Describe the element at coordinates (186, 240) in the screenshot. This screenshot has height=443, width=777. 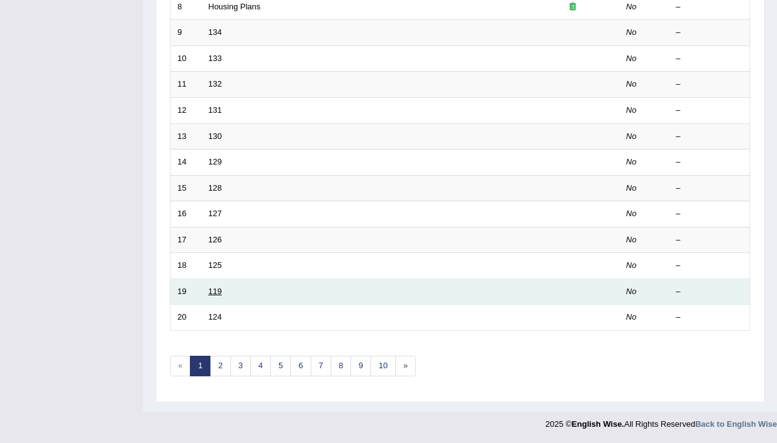
I see `td: 17` at that location.